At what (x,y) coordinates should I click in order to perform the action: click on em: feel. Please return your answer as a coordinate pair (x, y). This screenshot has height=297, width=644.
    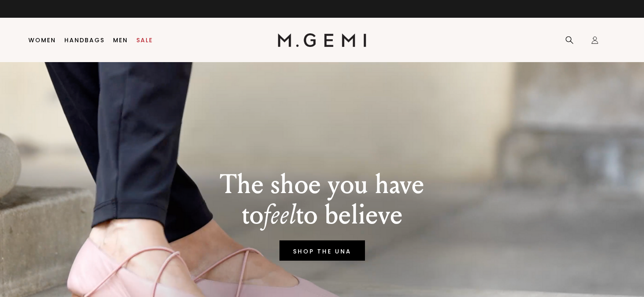
    Looking at the image, I should click on (279, 215).